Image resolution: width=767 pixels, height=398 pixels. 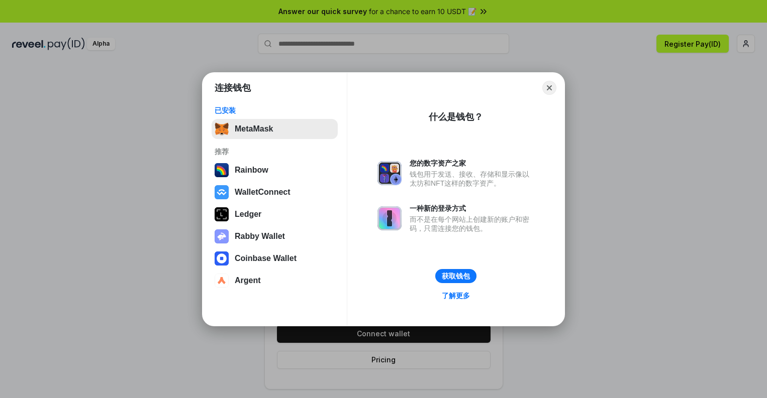 I want to click on button: MetaMask, so click(x=274, y=129).